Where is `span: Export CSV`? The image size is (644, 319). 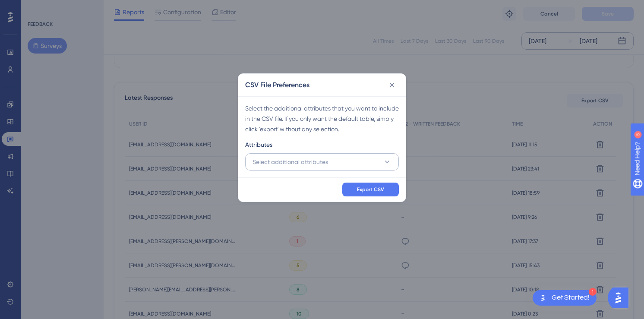 span: Export CSV is located at coordinates (370, 189).